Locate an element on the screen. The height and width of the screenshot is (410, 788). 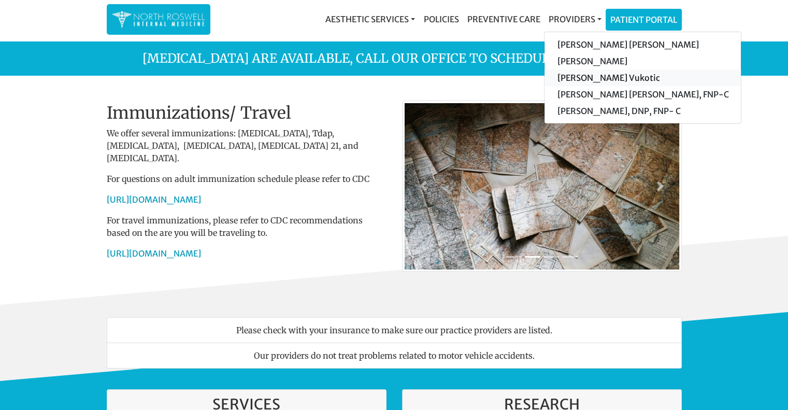
a: Policies is located at coordinates (441, 19).